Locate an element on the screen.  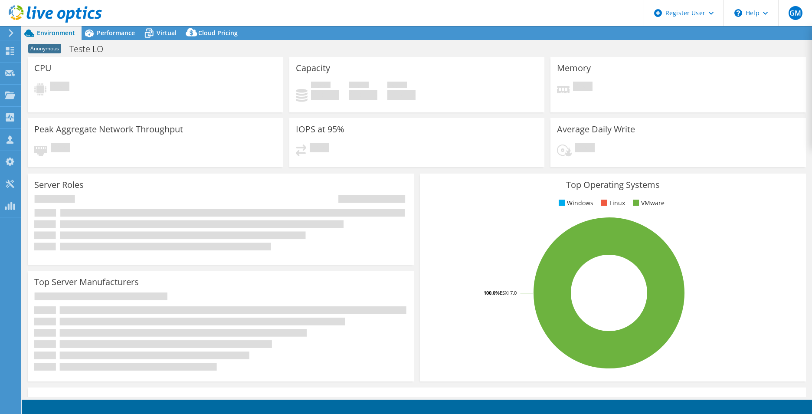
tspan: 100.0% is located at coordinates (492, 292).